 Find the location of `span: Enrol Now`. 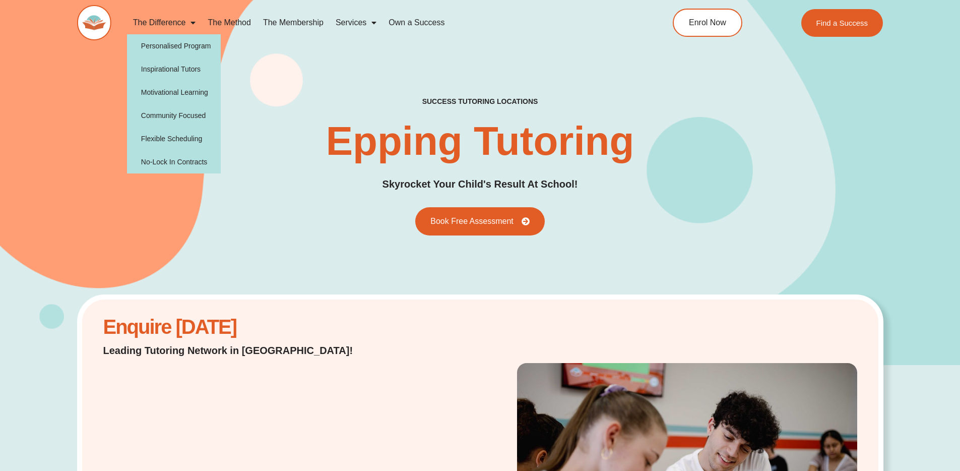

span: Enrol Now is located at coordinates (707, 23).